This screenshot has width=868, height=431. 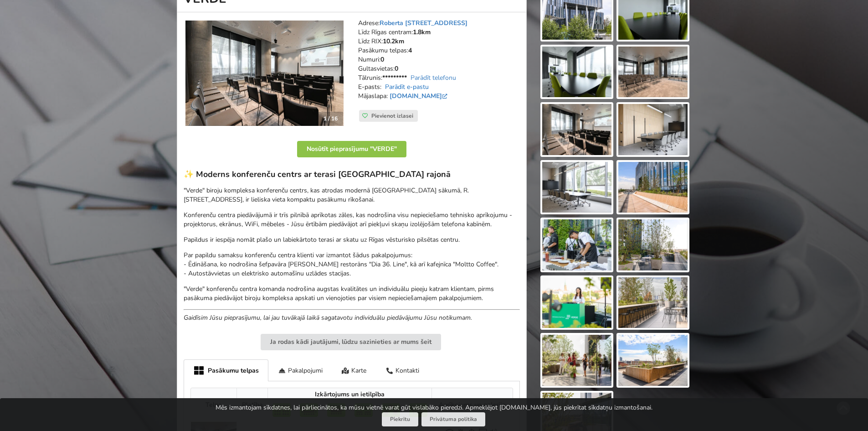 What do you see at coordinates (400, 419) in the screenshot?
I see `button: Piekrītu` at bounding box center [400, 419].